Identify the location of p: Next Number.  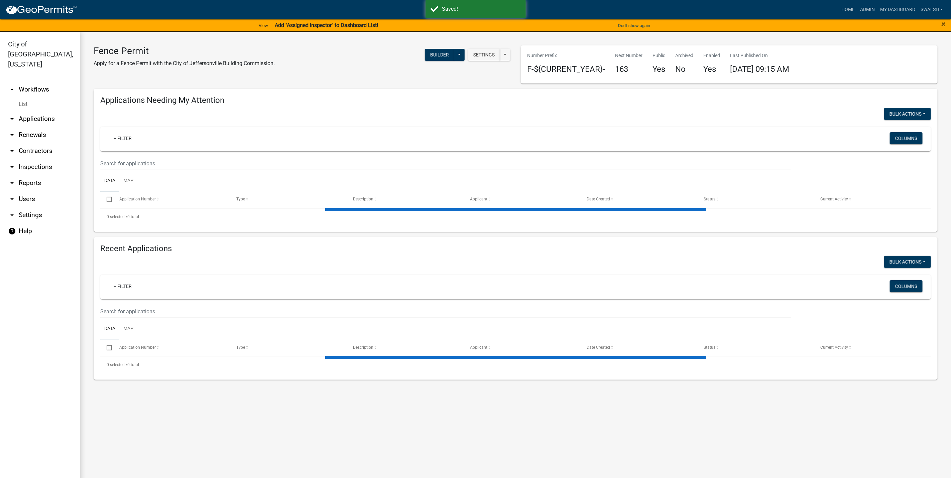
(629, 56).